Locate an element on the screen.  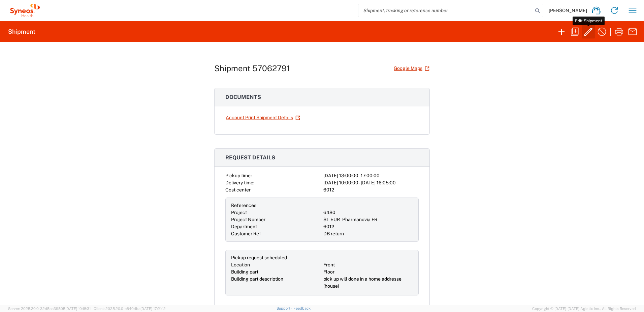
a: Feedback is located at coordinates (302, 308).